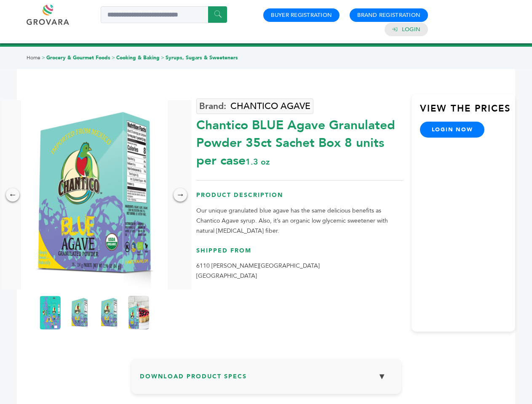 Image resolution: width=532 pixels, height=404 pixels. I want to click on a: Login, so click(411, 29).